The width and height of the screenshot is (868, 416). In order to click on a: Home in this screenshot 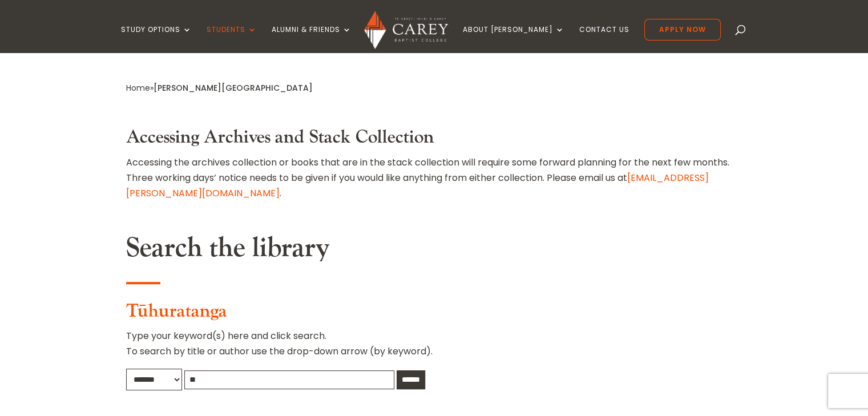, I will do `click(138, 88)`.